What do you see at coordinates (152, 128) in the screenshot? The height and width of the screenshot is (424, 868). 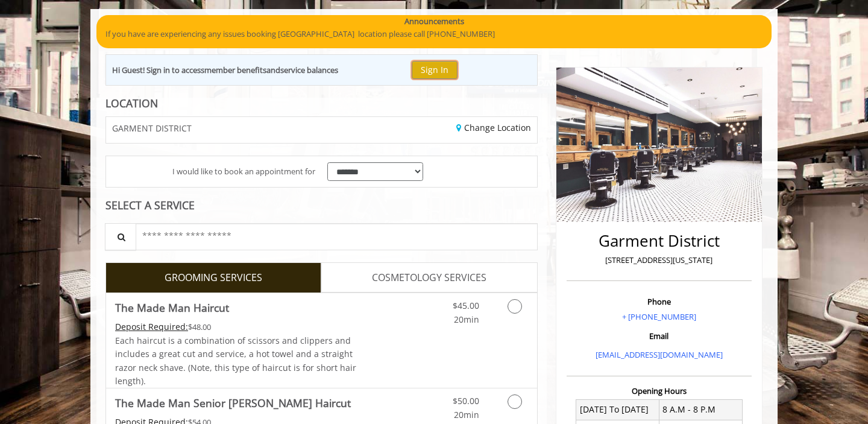 I see `span: GARMENT DISTRICT` at bounding box center [152, 128].